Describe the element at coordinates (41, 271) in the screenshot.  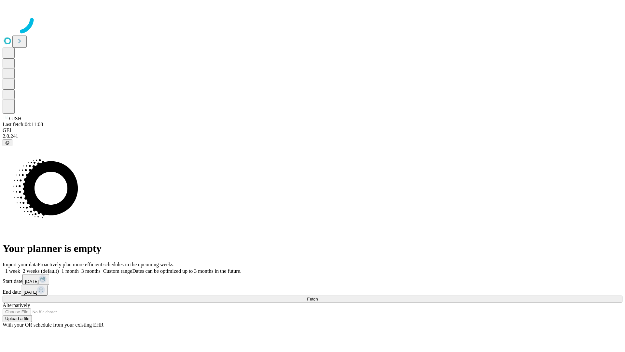
I see `span: 2 weeks (default)` at that location.